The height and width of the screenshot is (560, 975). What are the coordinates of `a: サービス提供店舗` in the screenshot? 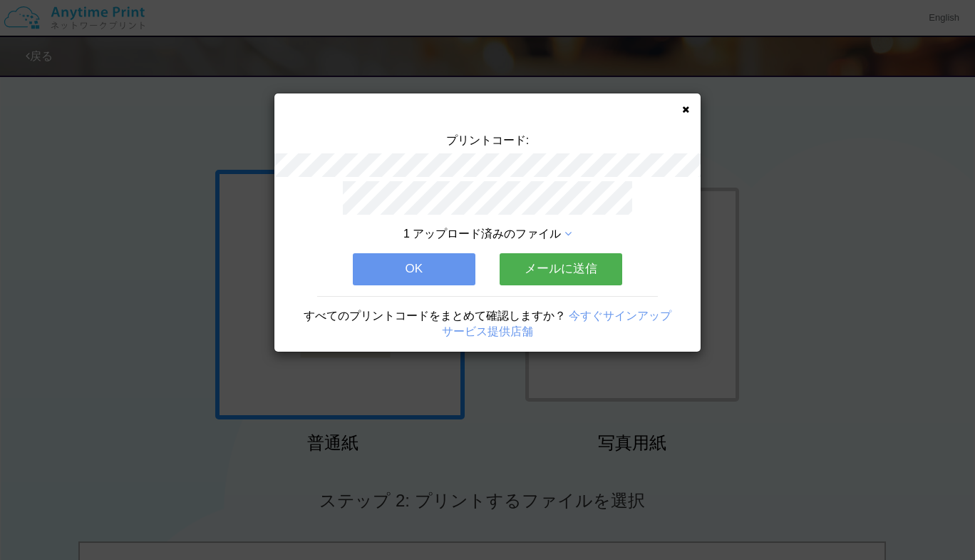 It's located at (488, 331).